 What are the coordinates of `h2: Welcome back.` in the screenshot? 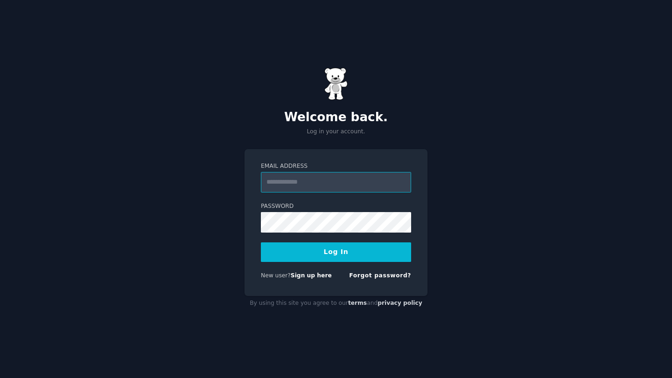 It's located at (336, 118).